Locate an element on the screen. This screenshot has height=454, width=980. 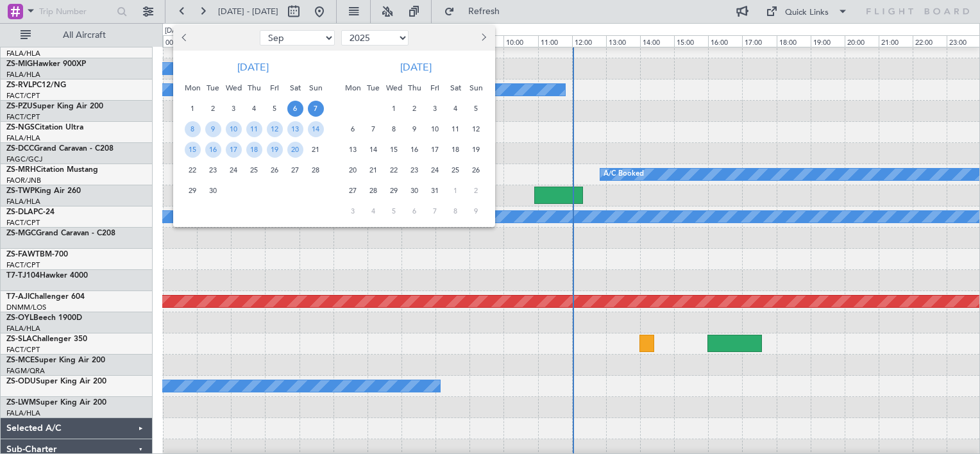
div: 23-9-2025 is located at coordinates (213, 170).